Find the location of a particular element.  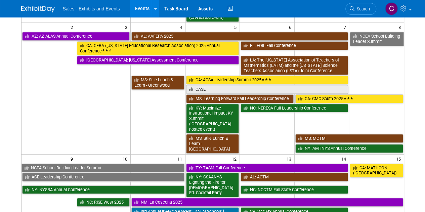

a: Search is located at coordinates (361, 9).